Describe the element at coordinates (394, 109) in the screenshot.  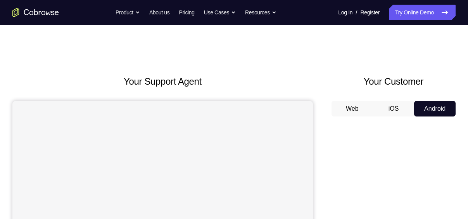
I see `button: iOS` at that location.